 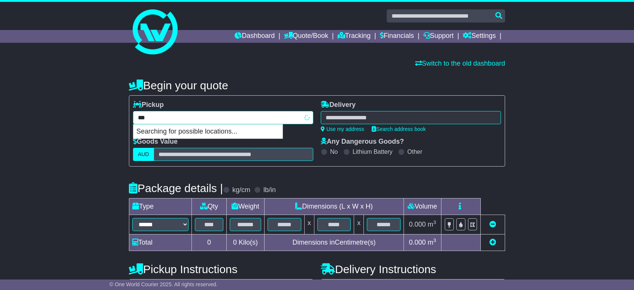 What do you see at coordinates (493, 242) in the screenshot?
I see `a: Add new item` at bounding box center [493, 242].